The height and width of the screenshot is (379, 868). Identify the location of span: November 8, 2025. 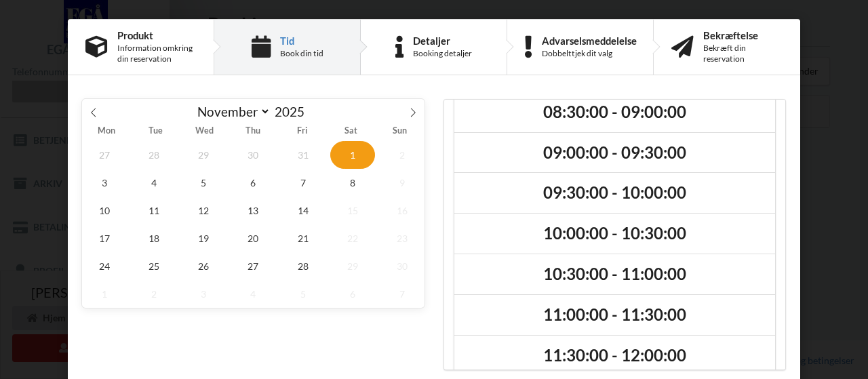
(353, 183).